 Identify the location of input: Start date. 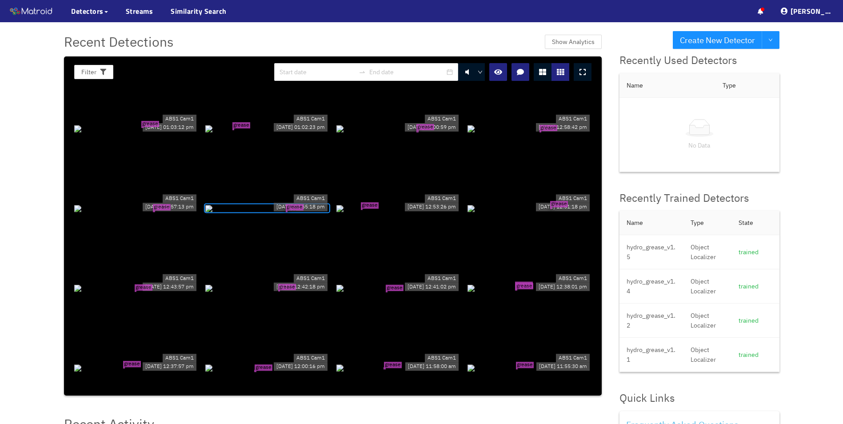
(317, 72).